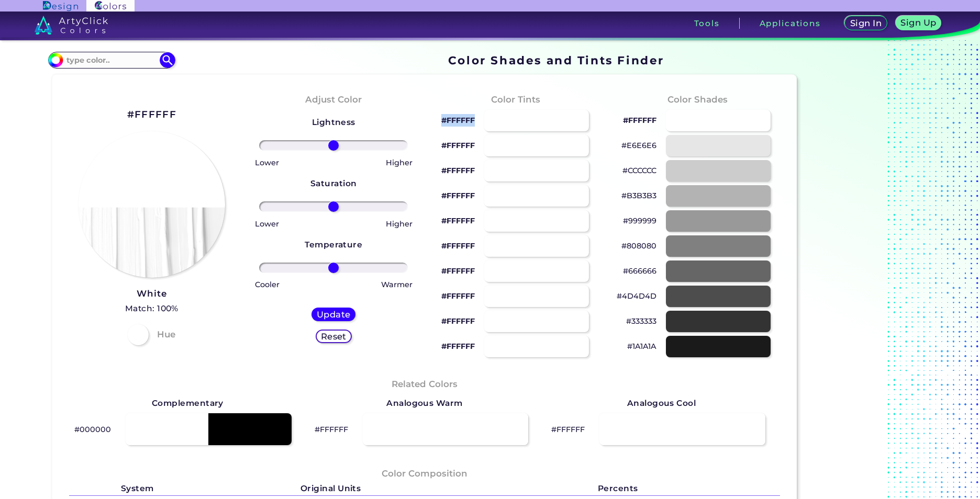  I want to click on strong: Analogous Cool, so click(662, 404).